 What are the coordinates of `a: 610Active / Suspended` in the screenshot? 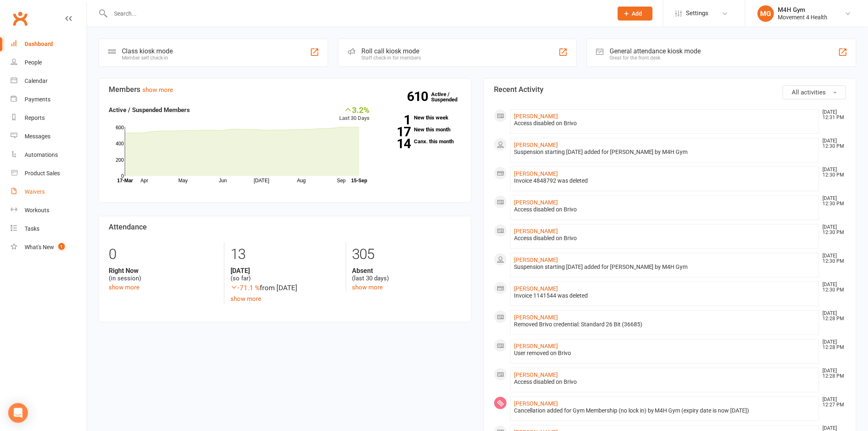 It's located at (449, 97).